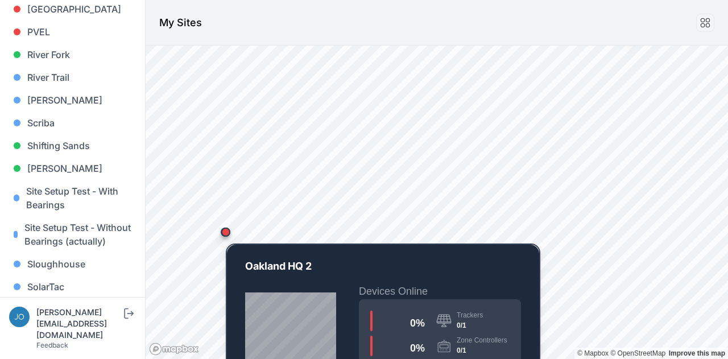 The height and width of the screenshot is (359, 728). What do you see at coordinates (72, 55) in the screenshot?
I see `a: River Fork` at bounding box center [72, 55].